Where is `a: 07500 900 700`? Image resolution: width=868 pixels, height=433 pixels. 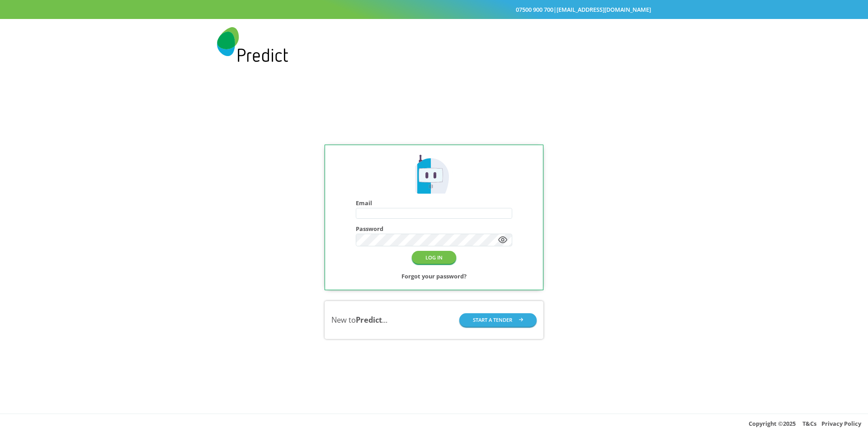
a: 07500 900 700 is located at coordinates (534, 10).